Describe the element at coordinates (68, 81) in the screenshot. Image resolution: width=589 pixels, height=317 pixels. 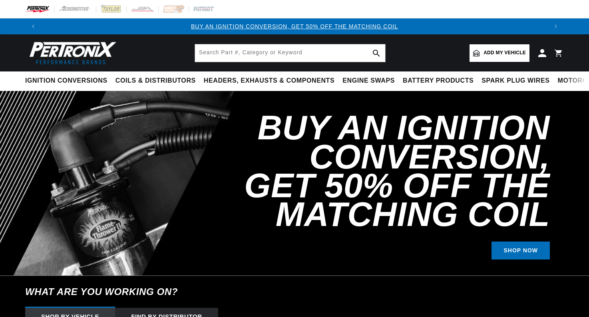
I see `summary: Ignition Conversions` at that location.